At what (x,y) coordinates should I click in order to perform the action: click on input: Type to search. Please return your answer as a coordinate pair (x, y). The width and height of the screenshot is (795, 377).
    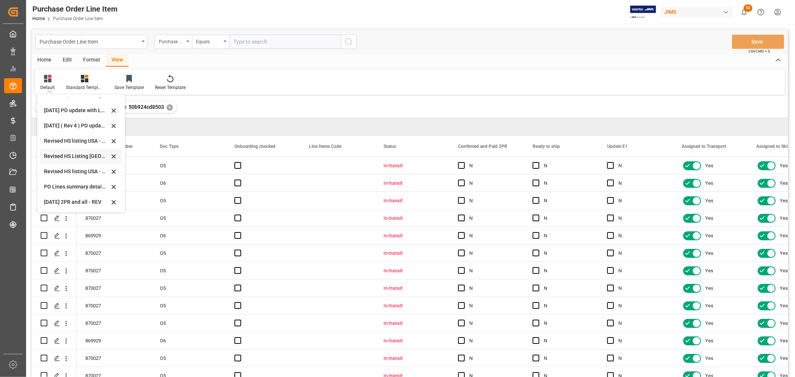
    Looking at the image, I should click on (285, 42).